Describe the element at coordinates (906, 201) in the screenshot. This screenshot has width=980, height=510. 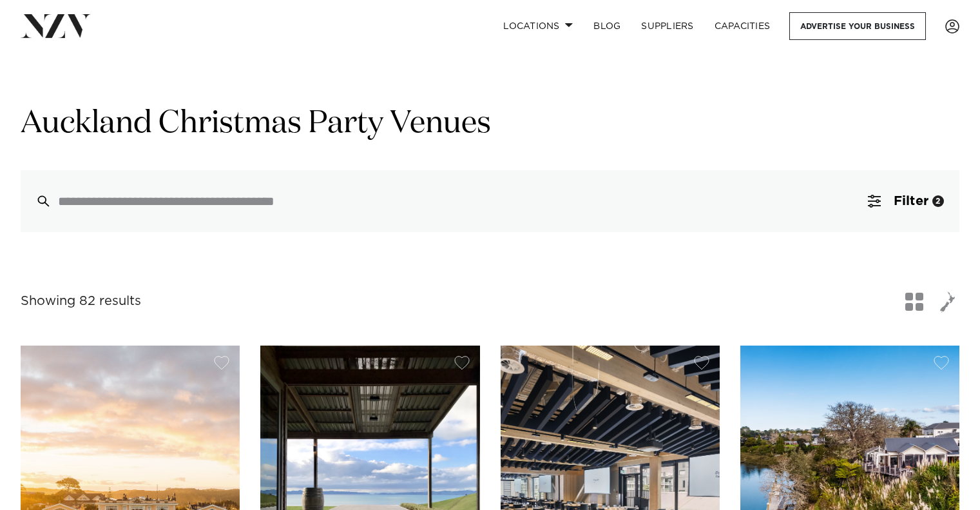
I see `button: Filter2` at that location.